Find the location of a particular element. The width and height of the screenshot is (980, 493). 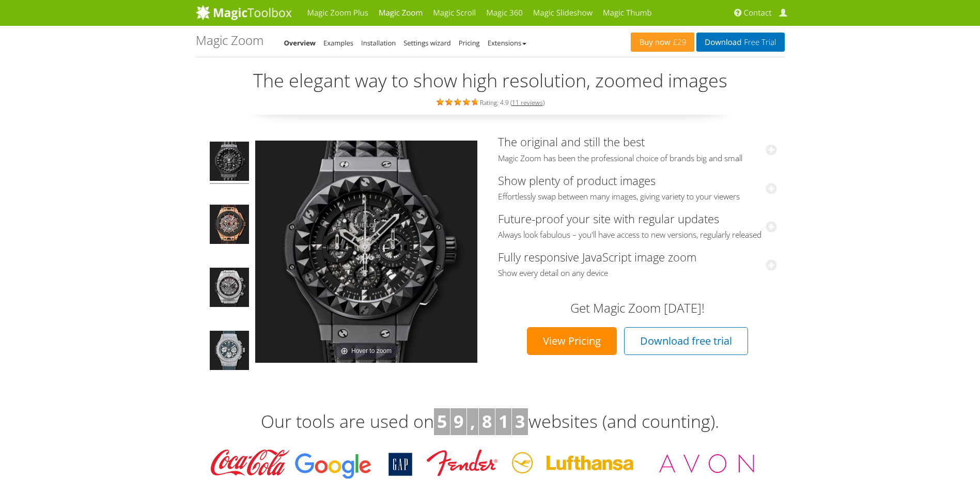

img: Big Bang Jeans - Magic Zoom Demo is located at coordinates (229, 352).